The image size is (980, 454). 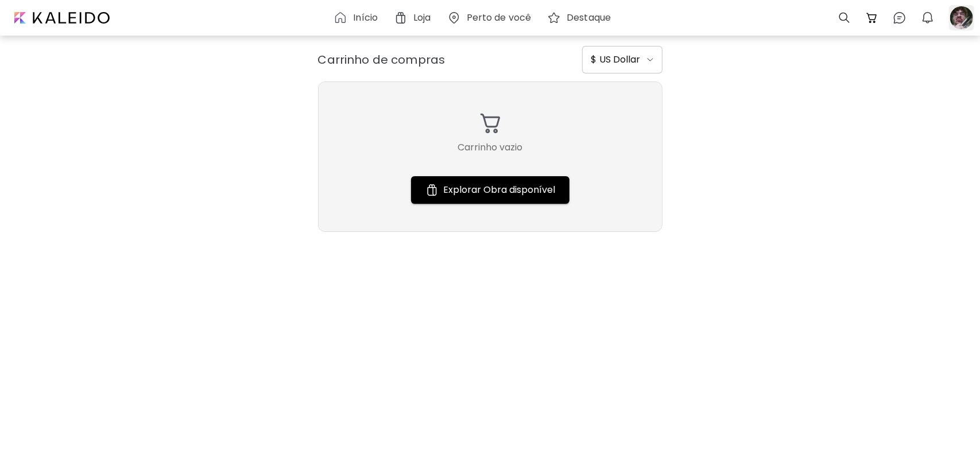 What do you see at coordinates (365, 18) in the screenshot?
I see `h6: Início` at bounding box center [365, 18].